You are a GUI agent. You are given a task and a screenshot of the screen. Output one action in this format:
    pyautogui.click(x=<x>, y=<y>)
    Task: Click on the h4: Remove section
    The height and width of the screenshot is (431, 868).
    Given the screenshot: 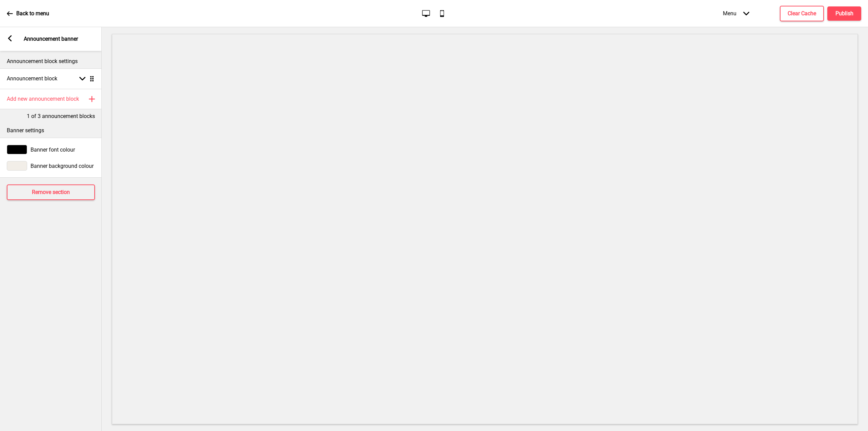 What is the action you would take?
    pyautogui.click(x=51, y=192)
    